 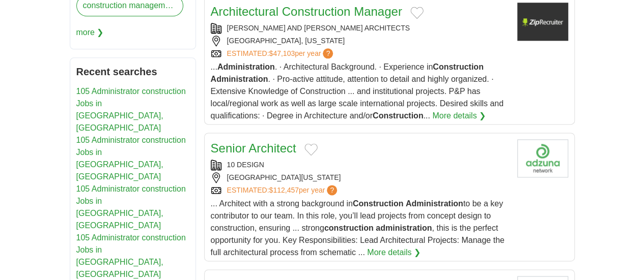 I want to click on strong: administration, so click(x=404, y=228).